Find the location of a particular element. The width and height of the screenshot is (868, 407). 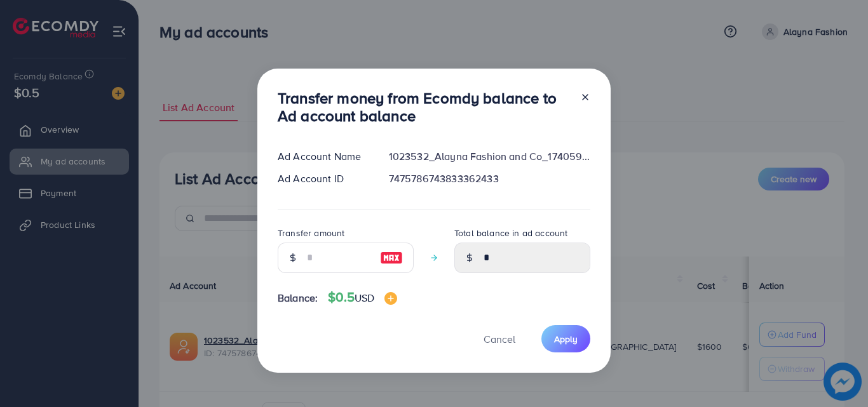

label: Transfer amount is located at coordinates (311, 233).